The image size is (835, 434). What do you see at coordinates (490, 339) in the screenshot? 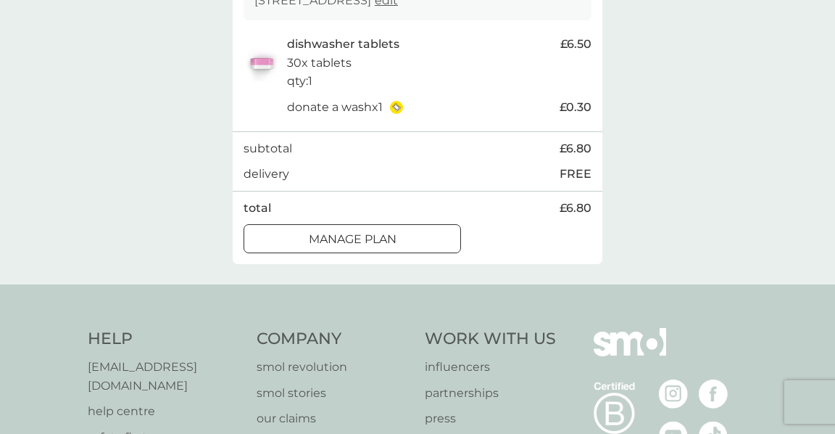
I see `h4: Work With Us` at bounding box center [490, 339].